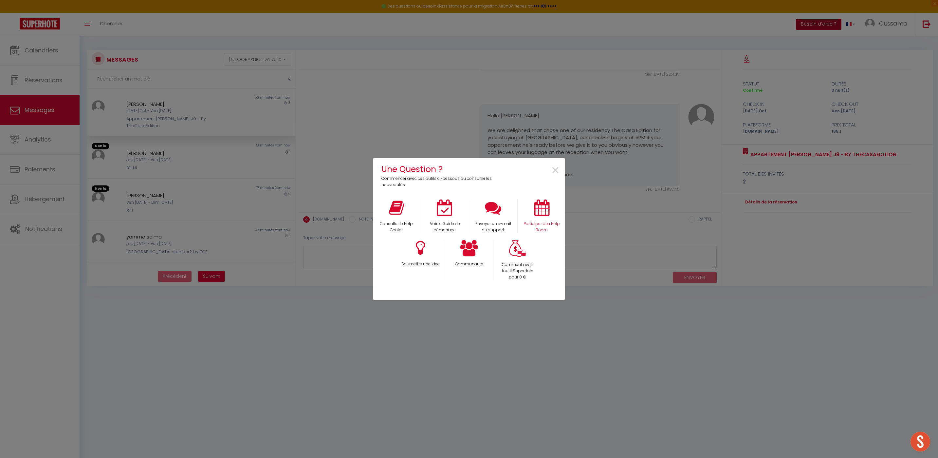  Describe the element at coordinates (920, 441) in the screenshot. I see `div: Ouvrir le chat` at that location.